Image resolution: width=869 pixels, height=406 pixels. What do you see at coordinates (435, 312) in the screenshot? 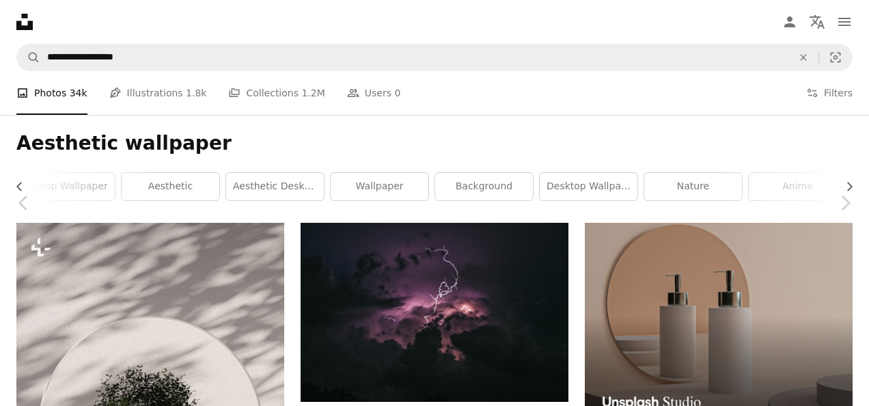
I see `a: photography of lightning storm` at bounding box center [435, 312].